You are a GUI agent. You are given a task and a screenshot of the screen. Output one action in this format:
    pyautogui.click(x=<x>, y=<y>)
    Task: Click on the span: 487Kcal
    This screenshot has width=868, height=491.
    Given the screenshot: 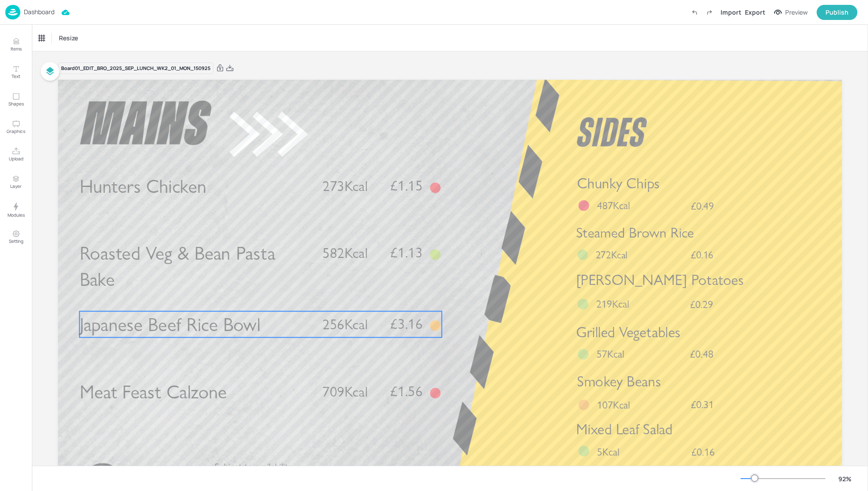 What is the action you would take?
    pyautogui.click(x=614, y=206)
    